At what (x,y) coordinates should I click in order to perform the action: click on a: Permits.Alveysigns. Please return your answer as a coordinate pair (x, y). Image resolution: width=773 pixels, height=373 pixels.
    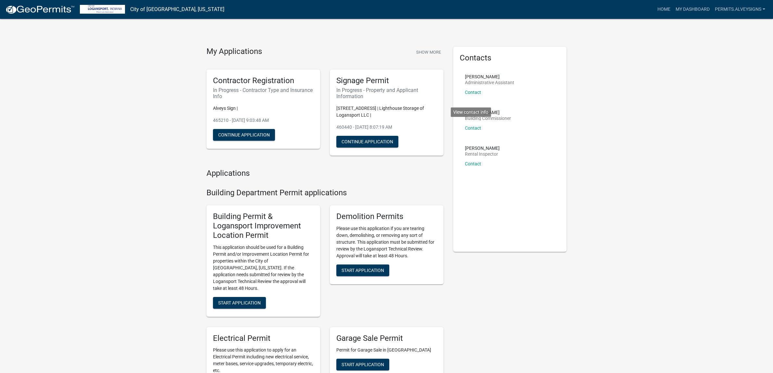
    Looking at the image, I should click on (740, 9).